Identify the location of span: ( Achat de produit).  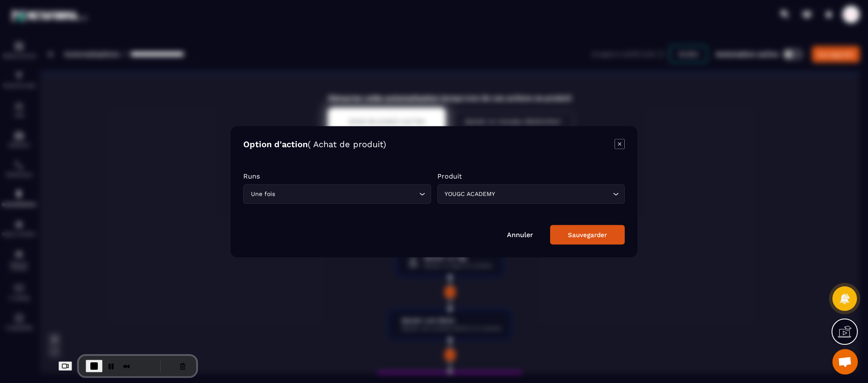
(347, 144).